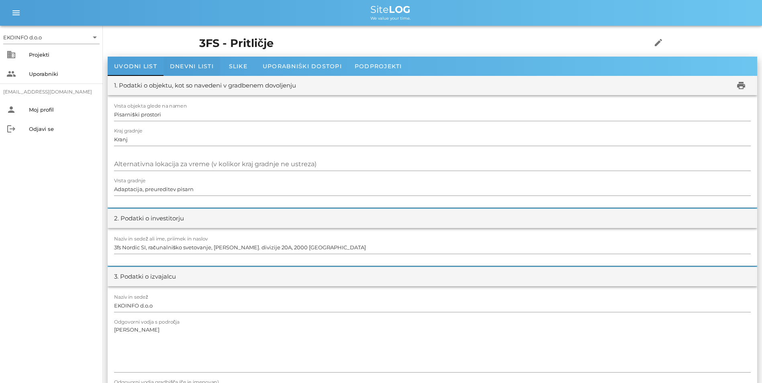 The width and height of the screenshot is (762, 383). I want to click on div: Projekti, so click(63, 55).